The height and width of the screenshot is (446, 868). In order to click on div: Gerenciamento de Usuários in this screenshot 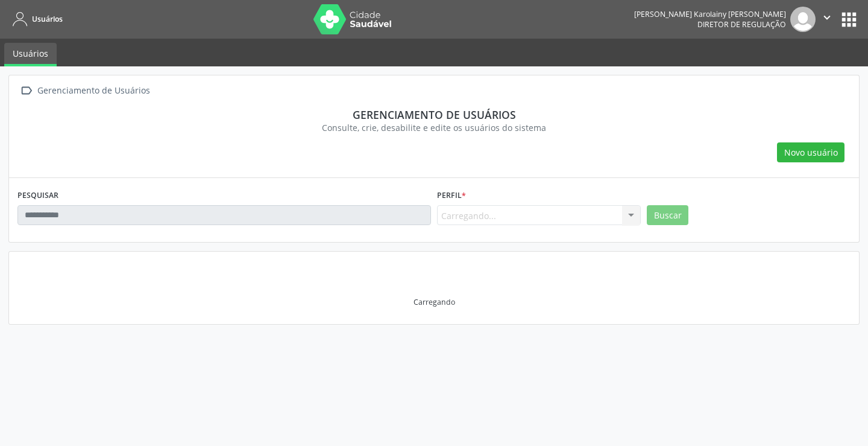, I will do `click(93, 91)`.